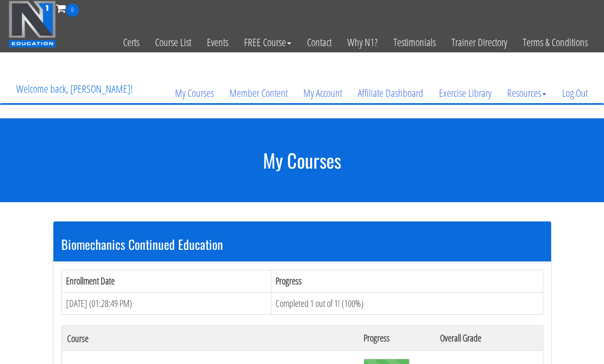 This screenshot has width=604, height=364. What do you see at coordinates (173, 42) in the screenshot?
I see `a: Course List` at bounding box center [173, 42].